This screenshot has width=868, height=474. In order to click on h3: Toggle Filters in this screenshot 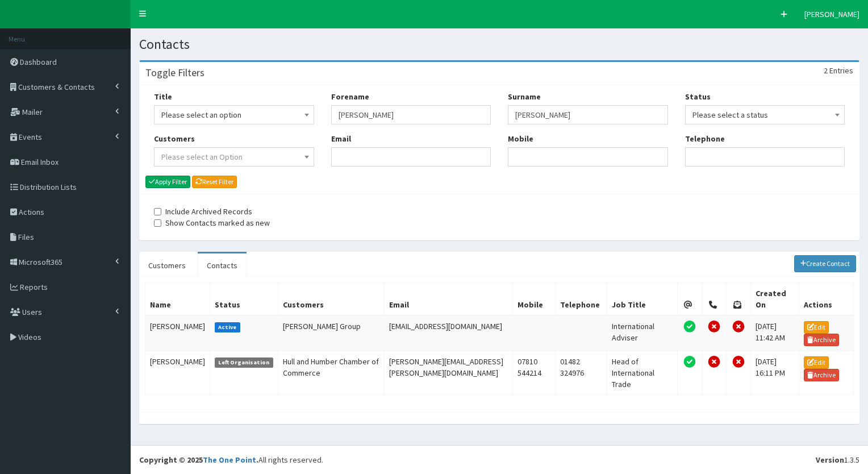, I will do `click(175, 73)`.